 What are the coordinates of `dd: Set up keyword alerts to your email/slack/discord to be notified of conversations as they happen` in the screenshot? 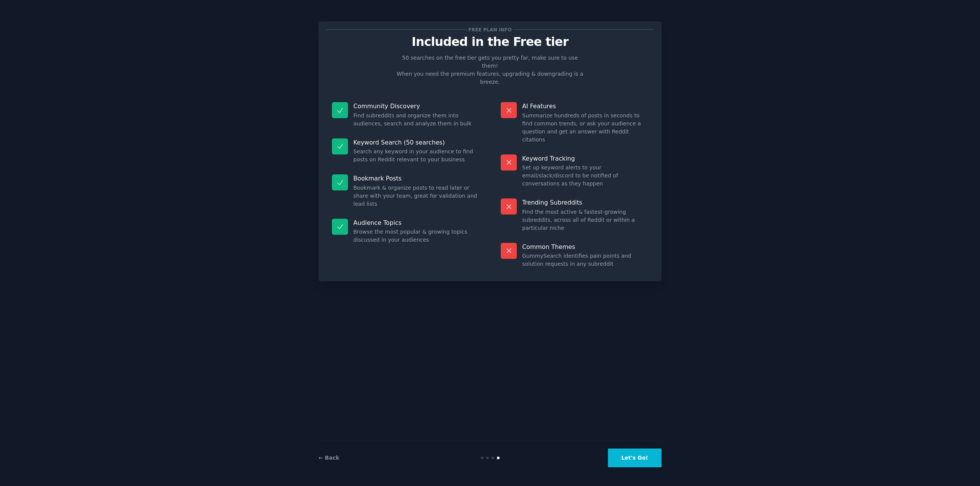 It's located at (585, 176).